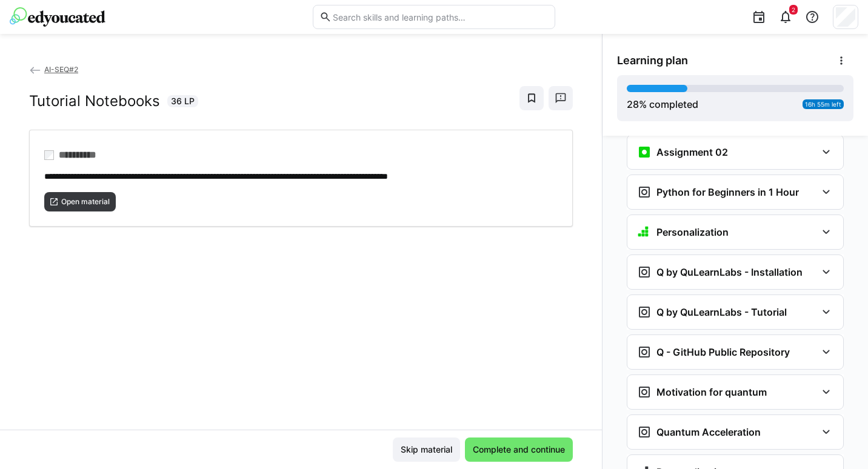 Image resolution: width=868 pixels, height=469 pixels. Describe the element at coordinates (426, 450) in the screenshot. I see `button: Skip material` at that location.